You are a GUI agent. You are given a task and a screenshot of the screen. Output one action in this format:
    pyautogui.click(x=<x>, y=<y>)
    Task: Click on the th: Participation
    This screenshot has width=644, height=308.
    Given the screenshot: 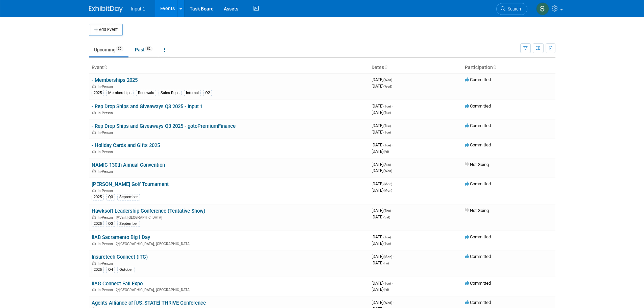 What is the action you would take?
    pyautogui.click(x=509, y=68)
    